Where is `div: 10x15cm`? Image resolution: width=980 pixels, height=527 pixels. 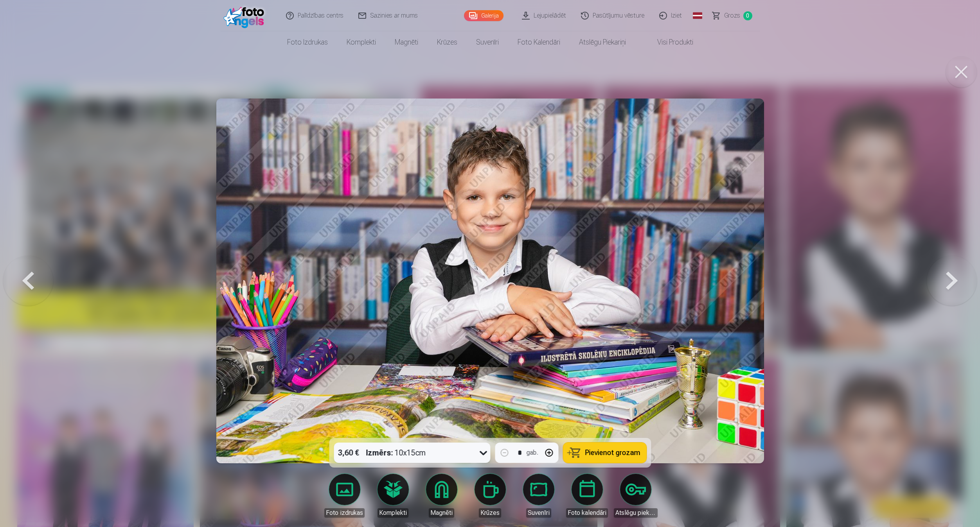
div: 10x15cm is located at coordinates (395, 453).